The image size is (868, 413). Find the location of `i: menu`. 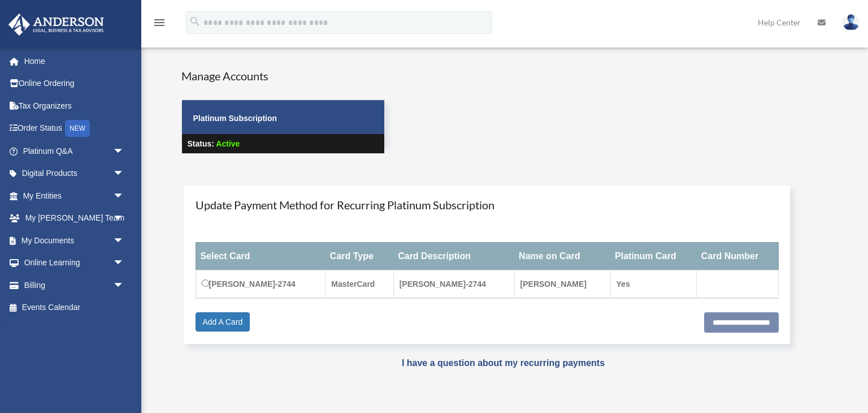

i: menu is located at coordinates (159, 23).